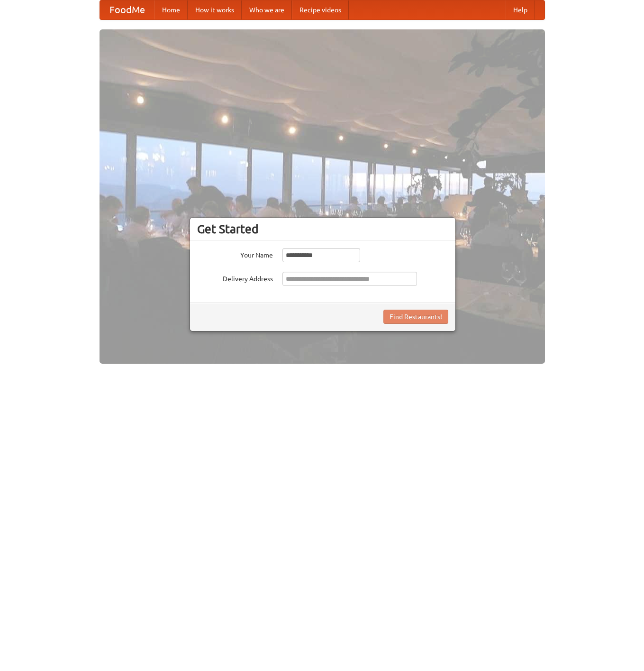  Describe the element at coordinates (267, 10) in the screenshot. I see `a: Who we are` at that location.